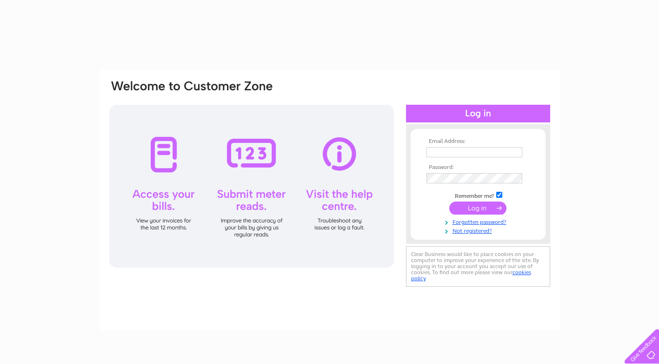 The width and height of the screenshot is (659, 364). What do you see at coordinates (478, 167) in the screenshot?
I see `th: Password:` at bounding box center [478, 167].